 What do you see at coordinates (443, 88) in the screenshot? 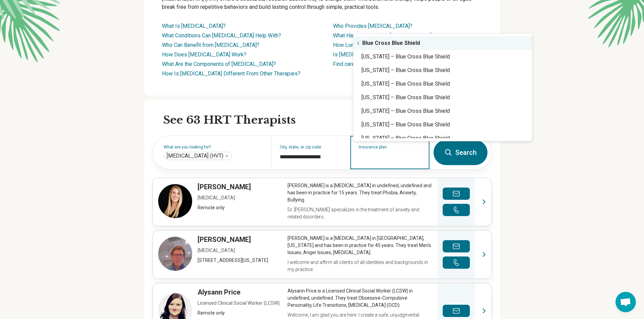
I see `div: Suggestions` at bounding box center [443, 88].